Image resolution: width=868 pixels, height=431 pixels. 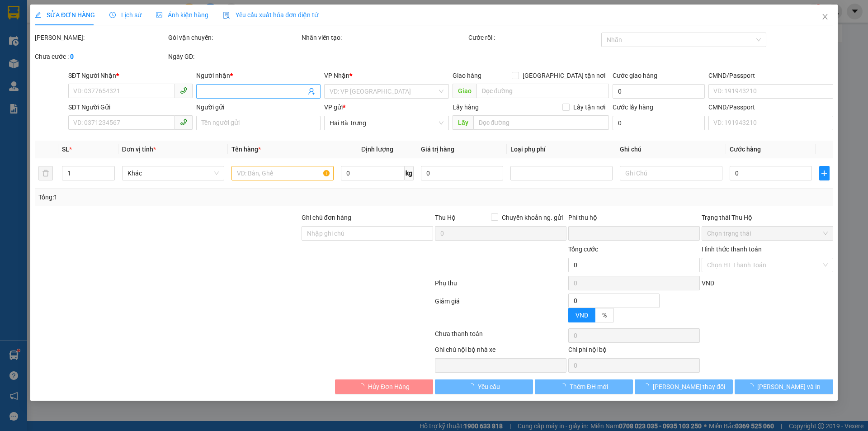 I want to click on img: icon, so click(x=226, y=15).